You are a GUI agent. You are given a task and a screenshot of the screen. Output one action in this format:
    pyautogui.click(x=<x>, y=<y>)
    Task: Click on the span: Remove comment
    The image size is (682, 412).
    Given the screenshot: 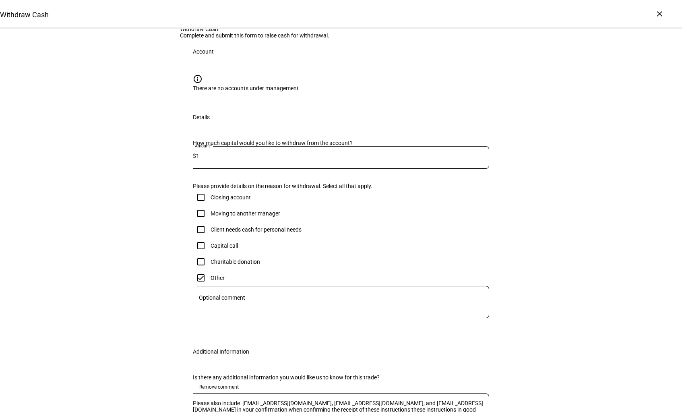 What is the action you would take?
    pyautogui.click(x=219, y=387)
    